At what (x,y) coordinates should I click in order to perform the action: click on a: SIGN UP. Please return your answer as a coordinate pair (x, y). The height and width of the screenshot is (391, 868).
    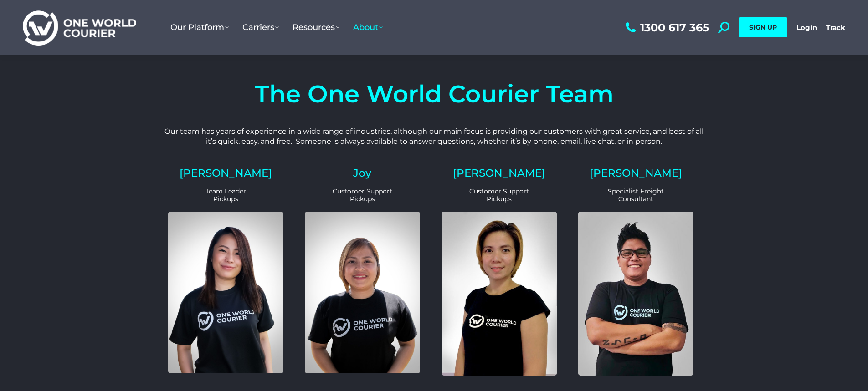
    Looking at the image, I should click on (763, 28).